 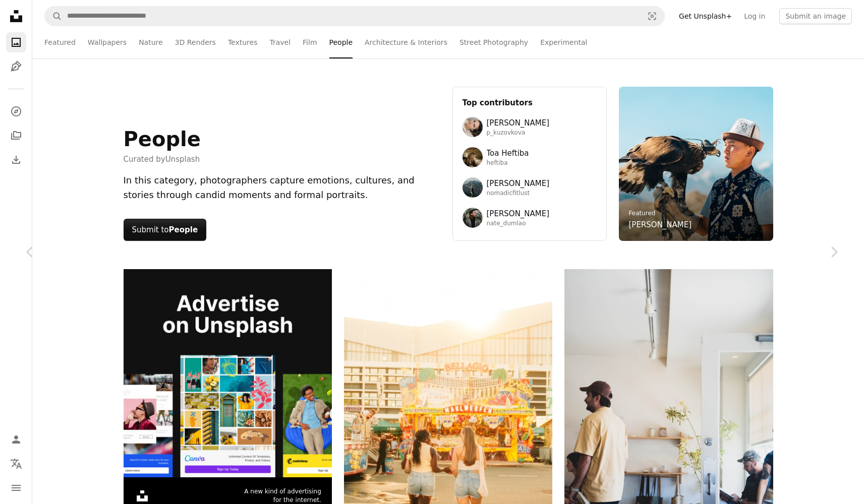 I want to click on span: nate_dumlao, so click(x=518, y=224).